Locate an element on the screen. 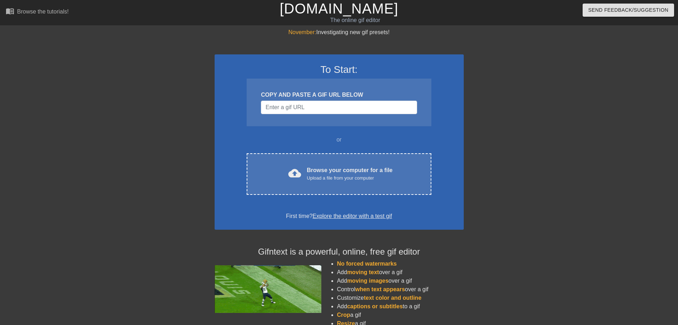  div: Upload a file from your computer is located at coordinates (349, 178).